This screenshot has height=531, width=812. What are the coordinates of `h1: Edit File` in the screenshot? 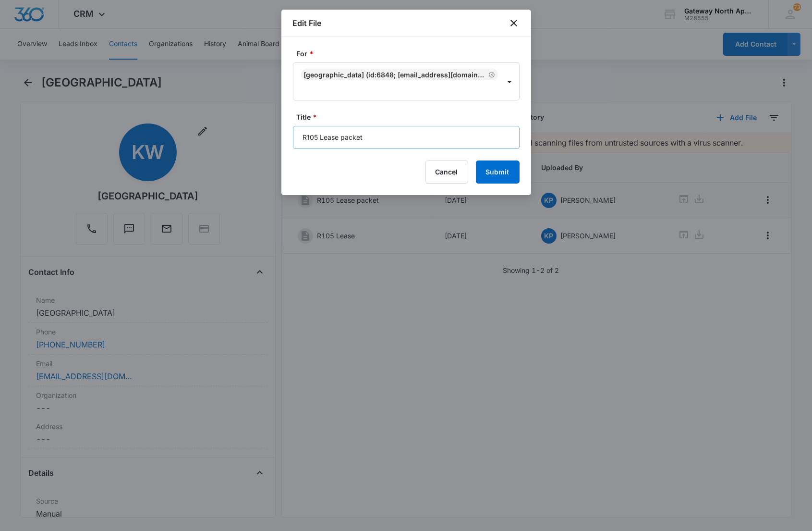 It's located at (307, 23).